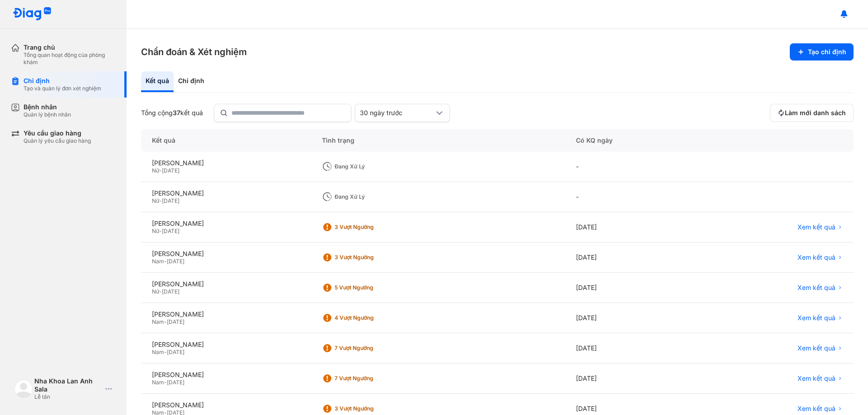 Image resolution: width=868 pixels, height=415 pixels. What do you see at coordinates (68, 397) in the screenshot?
I see `div: Lễ tân` at bounding box center [68, 397].